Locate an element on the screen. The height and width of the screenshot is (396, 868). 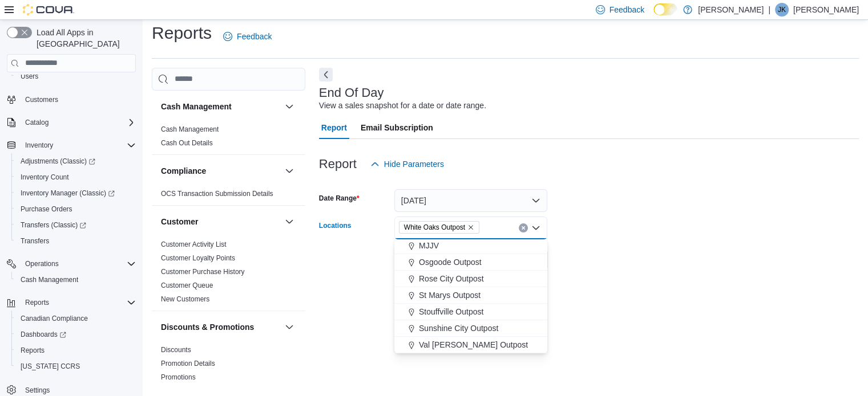
a: Users is located at coordinates (29, 77).